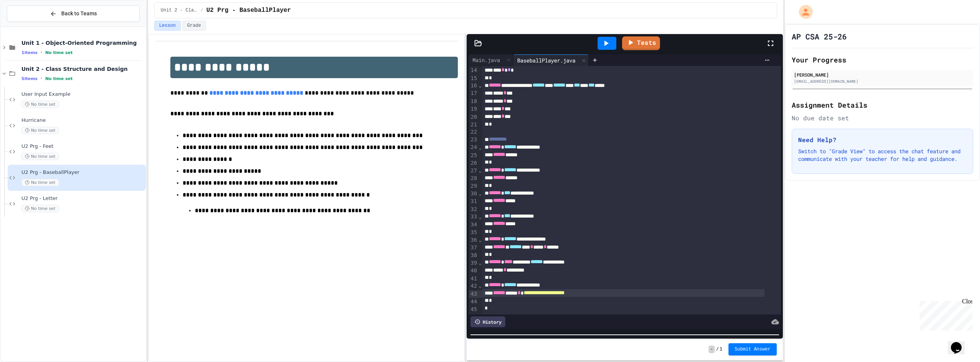 This screenshot has height=362, width=980. I want to click on span: Hurricane, so click(83, 121).